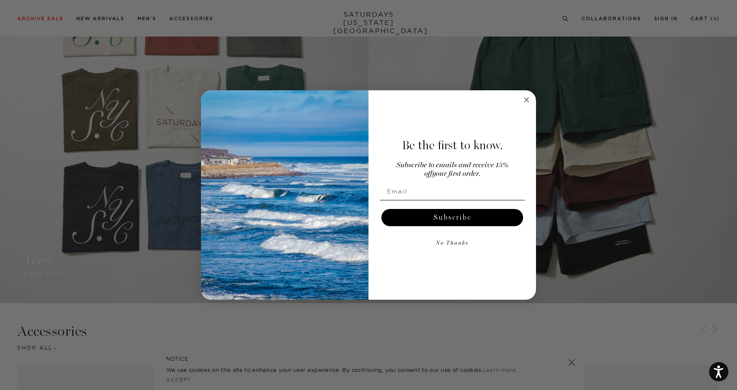 This screenshot has width=737, height=390. Describe the element at coordinates (452, 191) in the screenshot. I see `input: Email` at that location.